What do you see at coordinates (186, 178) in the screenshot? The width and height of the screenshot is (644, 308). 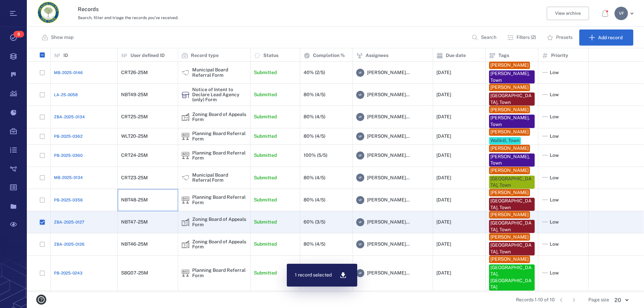 I see `img: icon Municipal Board Referral Form` at bounding box center [186, 178].